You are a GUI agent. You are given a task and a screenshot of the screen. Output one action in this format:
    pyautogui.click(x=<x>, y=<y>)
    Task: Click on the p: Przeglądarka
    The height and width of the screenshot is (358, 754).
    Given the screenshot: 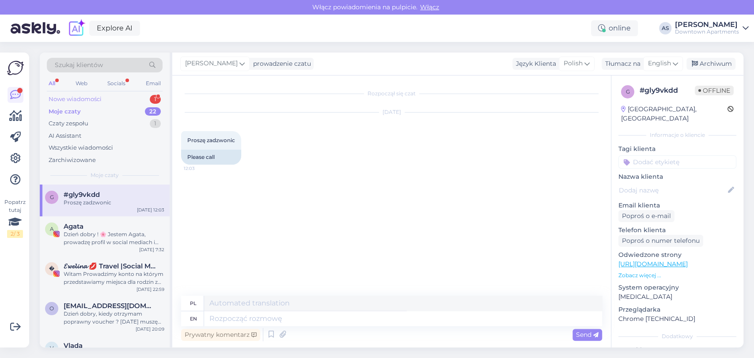 What is the action you would take?
    pyautogui.click(x=677, y=310)
    